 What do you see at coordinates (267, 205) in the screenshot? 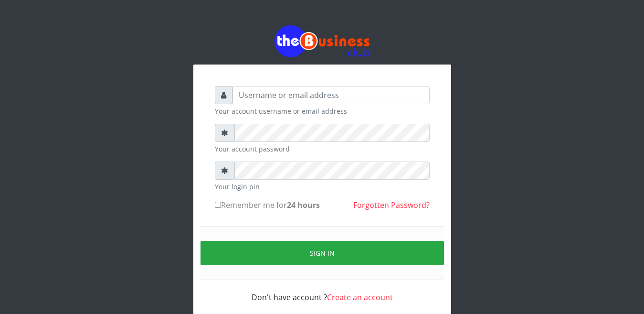
I see `label: Remember me for` at bounding box center [267, 205].